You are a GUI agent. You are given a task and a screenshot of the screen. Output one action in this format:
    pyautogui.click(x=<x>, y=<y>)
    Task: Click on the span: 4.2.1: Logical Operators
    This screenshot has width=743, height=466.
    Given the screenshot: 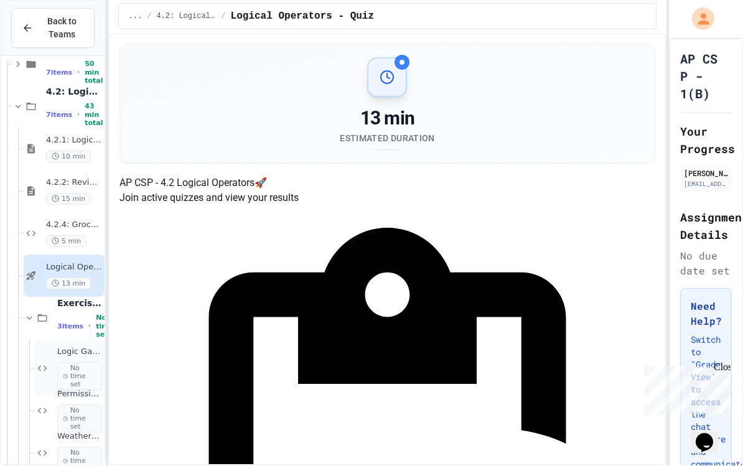 What is the action you would take?
    pyautogui.click(x=74, y=141)
    